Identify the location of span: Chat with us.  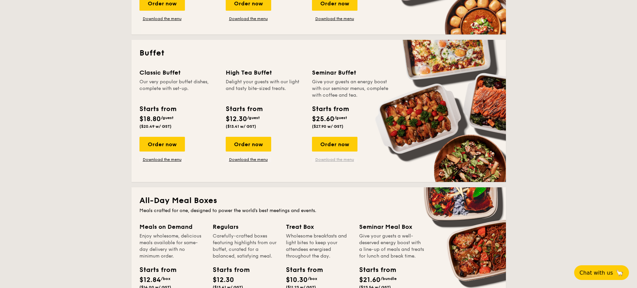
(596, 272).